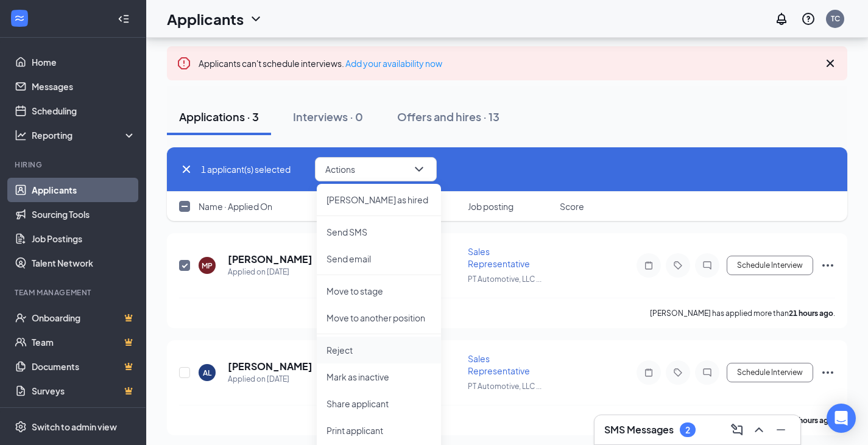 This screenshot has height=445, width=868. Describe the element at coordinates (808, 19) in the screenshot. I see `svg: QuestionInfo` at that location.